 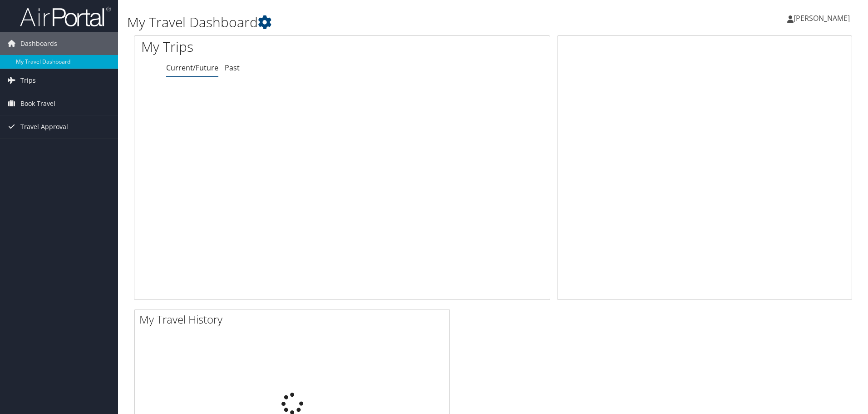 What do you see at coordinates (294, 319) in the screenshot?
I see `h2: My Travel History` at bounding box center [294, 319].